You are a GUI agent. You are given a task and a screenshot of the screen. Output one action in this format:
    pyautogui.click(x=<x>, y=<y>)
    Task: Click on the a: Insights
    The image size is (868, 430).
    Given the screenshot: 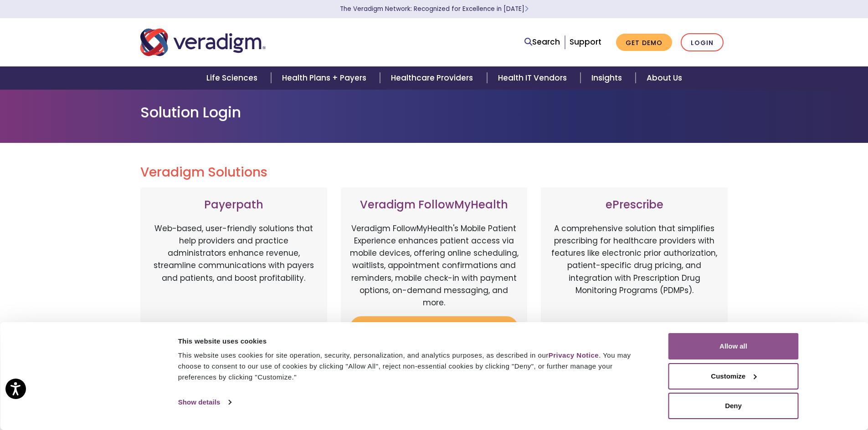 What is the action you would take?
    pyautogui.click(x=607, y=78)
    